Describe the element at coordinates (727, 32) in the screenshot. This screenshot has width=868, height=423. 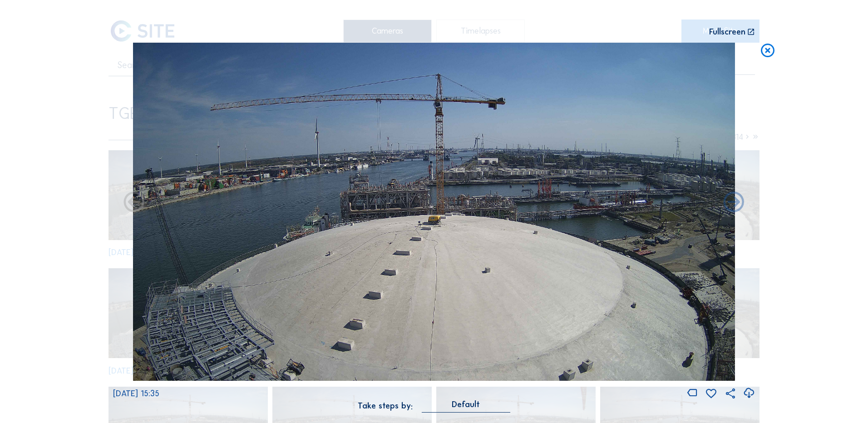
I see `div: Fullscreen` at that location.